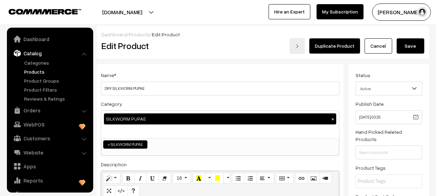  I want to click on button: Font Size, so click(182, 178).